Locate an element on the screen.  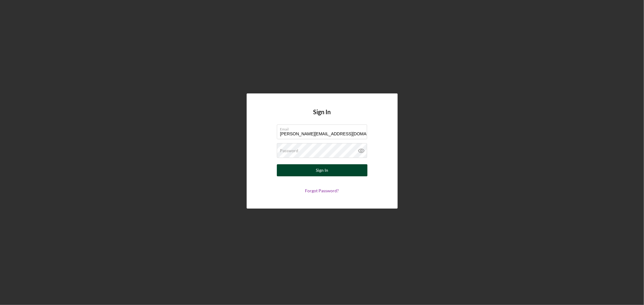
h4: Sign In is located at coordinates (322, 116).